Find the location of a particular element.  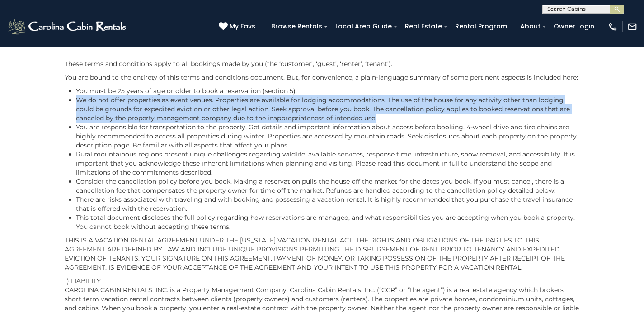

span: My Favs is located at coordinates (242, 26).